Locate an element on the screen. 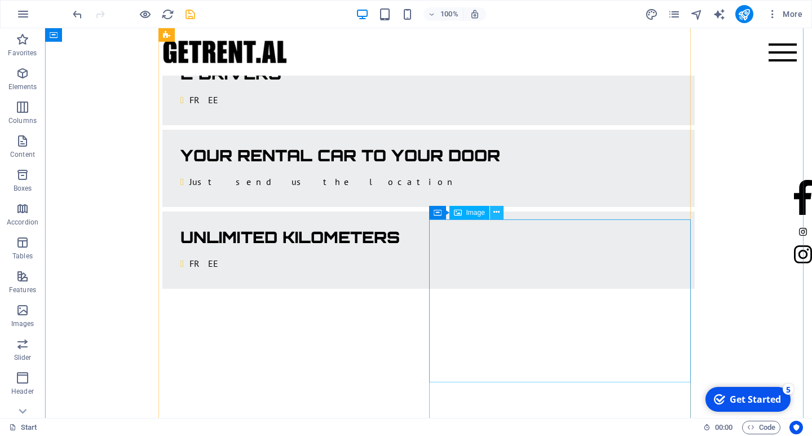  button: Code is located at coordinates (761, 427).